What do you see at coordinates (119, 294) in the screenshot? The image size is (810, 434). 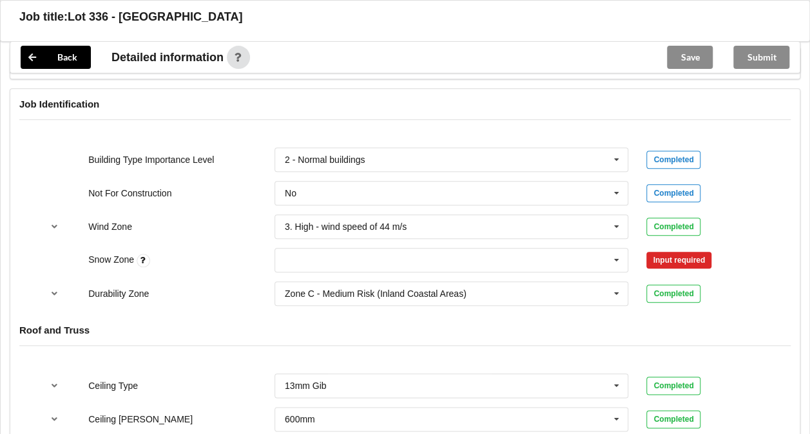 I see `label: Durability Zone` at bounding box center [119, 294].